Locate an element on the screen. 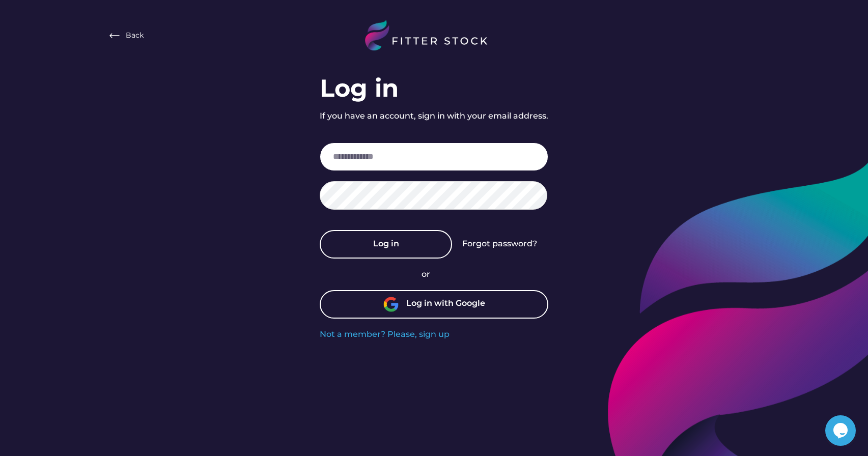 The image size is (868, 456). img: unnamed.png is located at coordinates (391, 305).